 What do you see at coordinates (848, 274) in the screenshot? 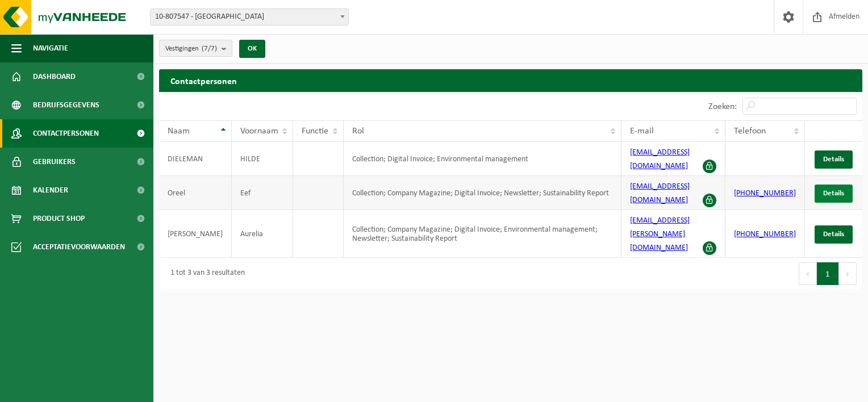
I see `button: Next` at bounding box center [848, 274].